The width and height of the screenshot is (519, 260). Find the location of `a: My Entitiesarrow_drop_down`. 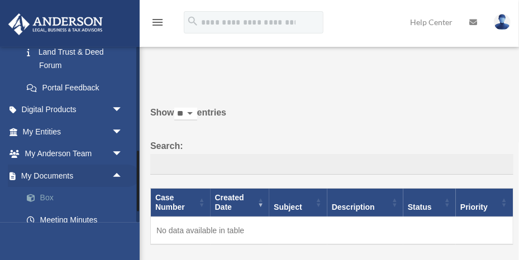

a: My Entitiesarrow_drop_down is located at coordinates (74, 132).